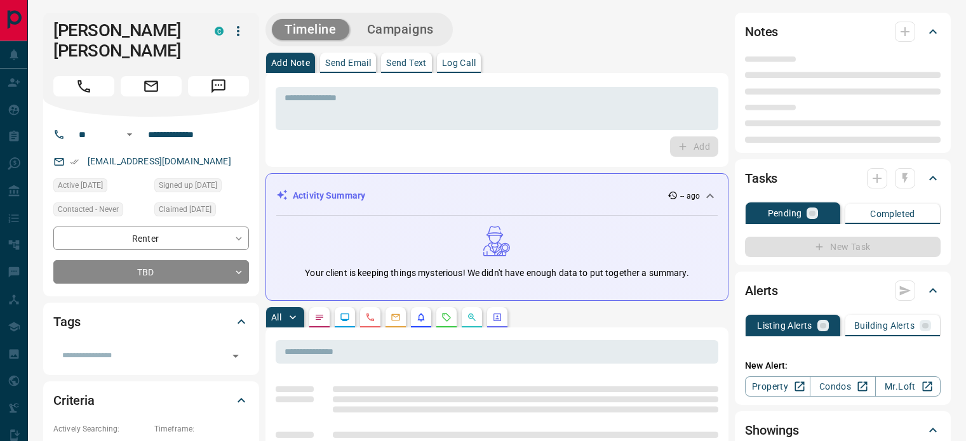 This screenshot has height=441, width=966. Describe the element at coordinates (842, 387) in the screenshot. I see `a: Condos` at that location.